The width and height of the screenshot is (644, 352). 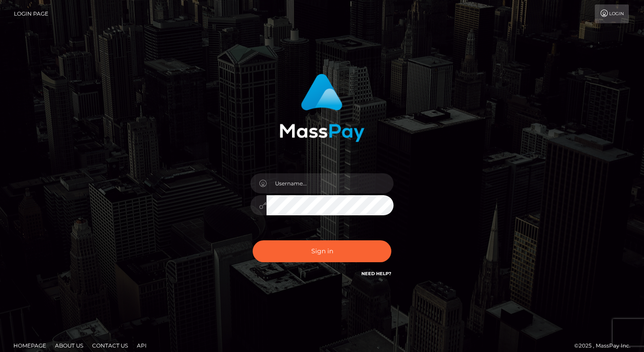 What do you see at coordinates (330, 183) in the screenshot?
I see `input: Username...` at bounding box center [330, 183].